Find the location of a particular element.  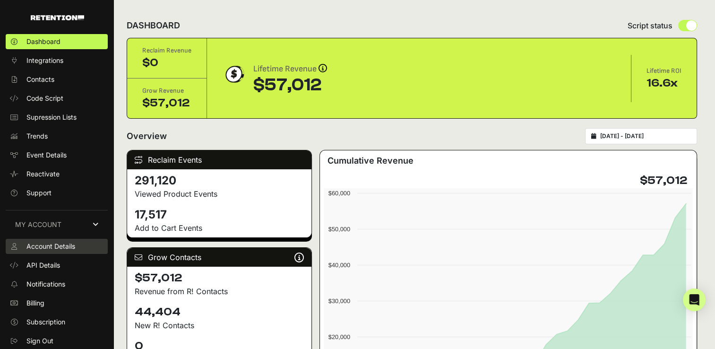

a: Dashboard is located at coordinates (57, 42).